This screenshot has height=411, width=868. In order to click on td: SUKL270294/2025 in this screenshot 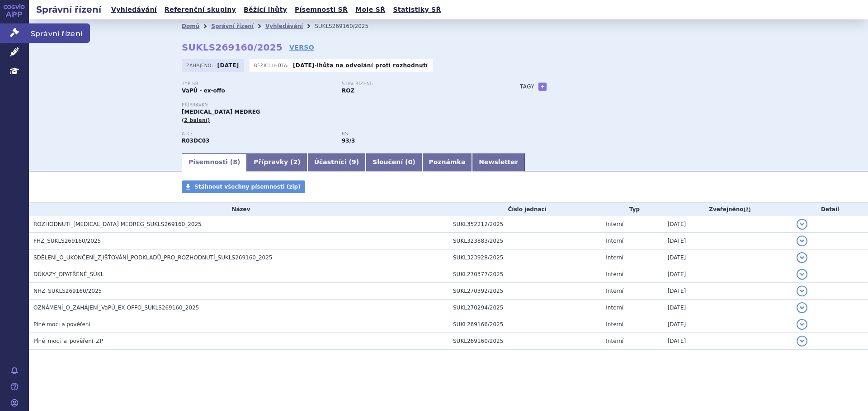, I will do `click(525, 308)`.